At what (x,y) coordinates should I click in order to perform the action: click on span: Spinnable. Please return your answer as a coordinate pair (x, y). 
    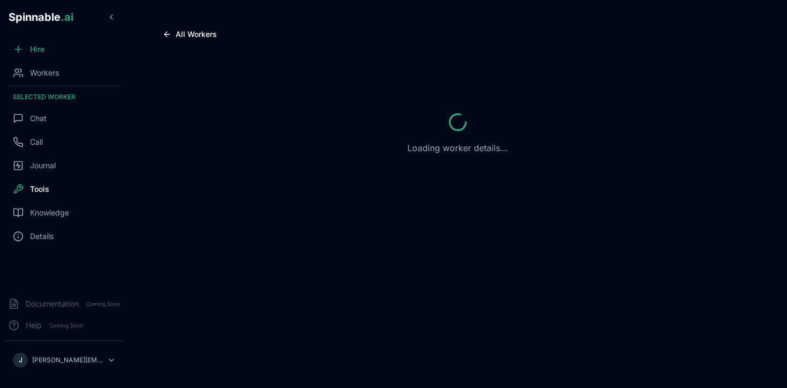
    Looking at the image, I should click on (41, 17).